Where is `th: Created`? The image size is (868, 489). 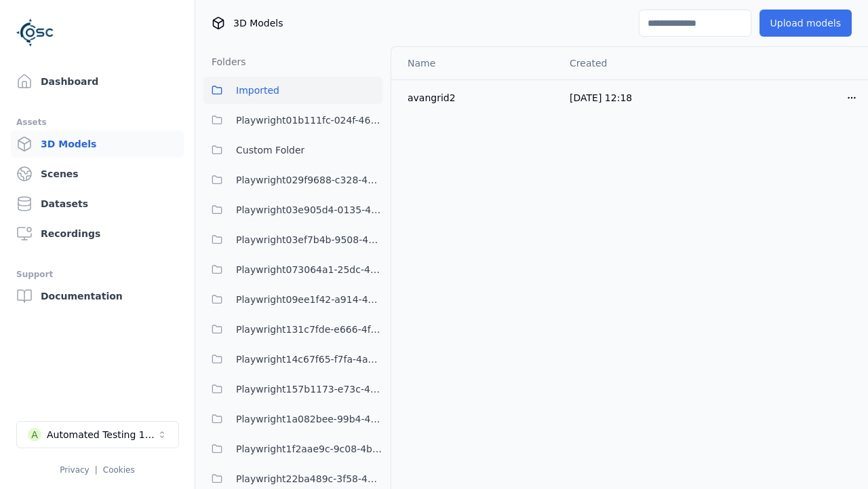
th: Created is located at coordinates (636, 63).